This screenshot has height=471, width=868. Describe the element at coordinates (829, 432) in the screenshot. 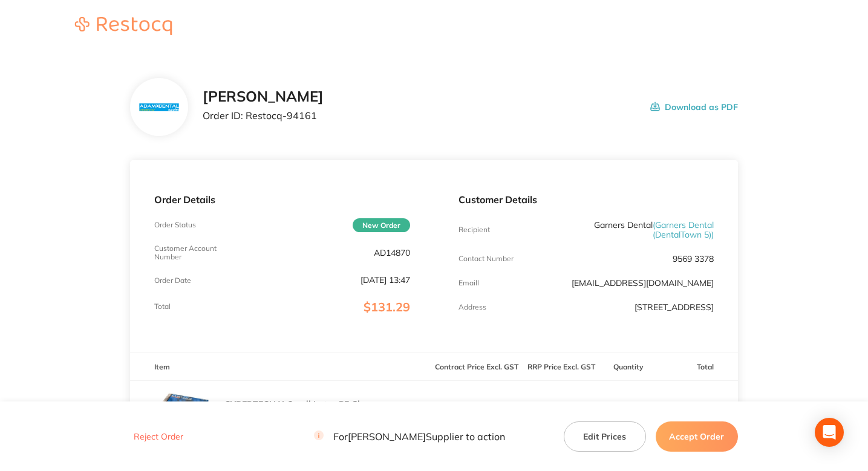

I see `div: Open Intercom Messenger` at that location.